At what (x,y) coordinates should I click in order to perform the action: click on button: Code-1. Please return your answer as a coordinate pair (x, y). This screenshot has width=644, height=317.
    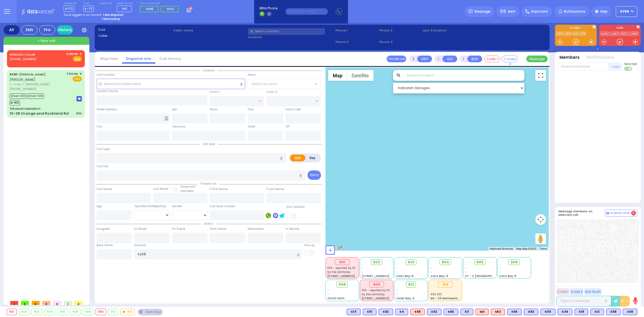
    Looking at the image, I should click on (492, 59).